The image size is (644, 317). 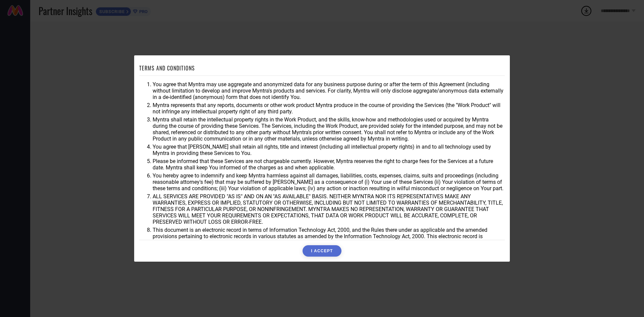 What do you see at coordinates (329, 182) in the screenshot?
I see `li: You hereby agree to indemnify and keep Myntra harmless against all damages, liabilities, costs, e...` at bounding box center [329, 182].